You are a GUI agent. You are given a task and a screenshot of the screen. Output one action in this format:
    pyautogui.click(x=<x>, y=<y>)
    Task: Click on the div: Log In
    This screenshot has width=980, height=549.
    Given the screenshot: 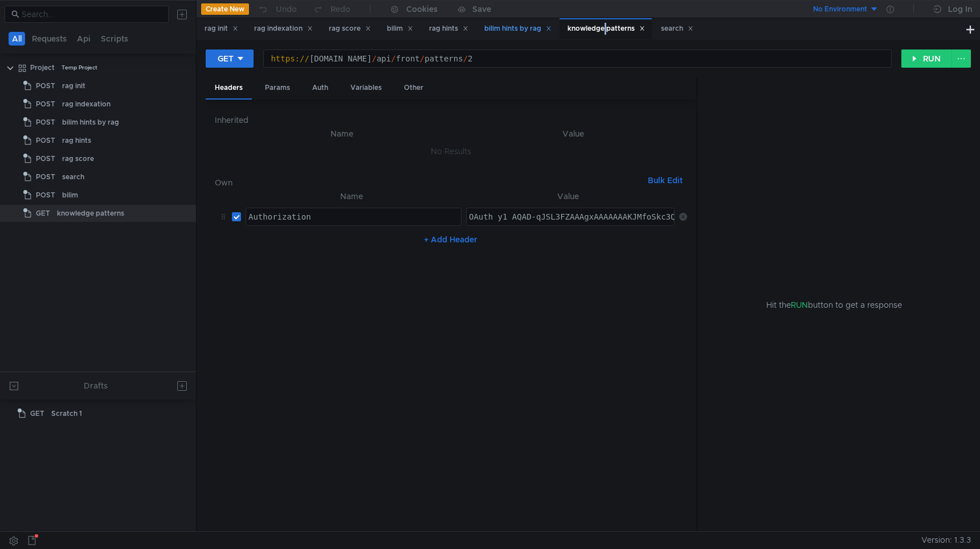 What is the action you would take?
    pyautogui.click(x=960, y=9)
    